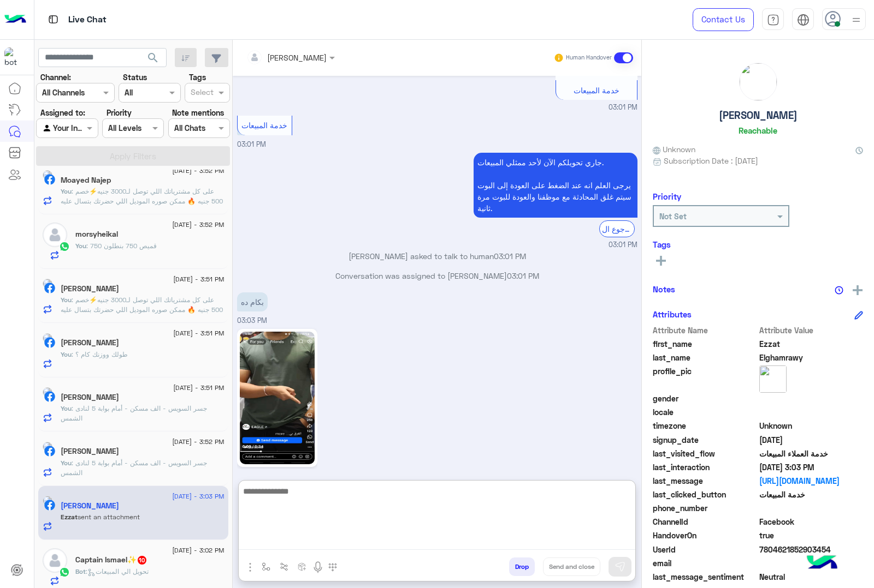 The width and height of the screenshot is (874, 588). I want to click on button: search, so click(153, 60).